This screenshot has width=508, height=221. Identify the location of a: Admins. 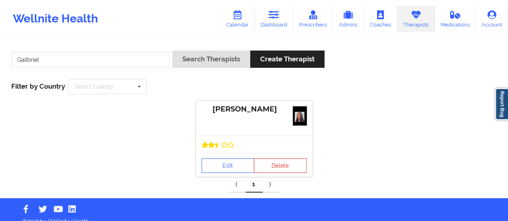
(348, 19).